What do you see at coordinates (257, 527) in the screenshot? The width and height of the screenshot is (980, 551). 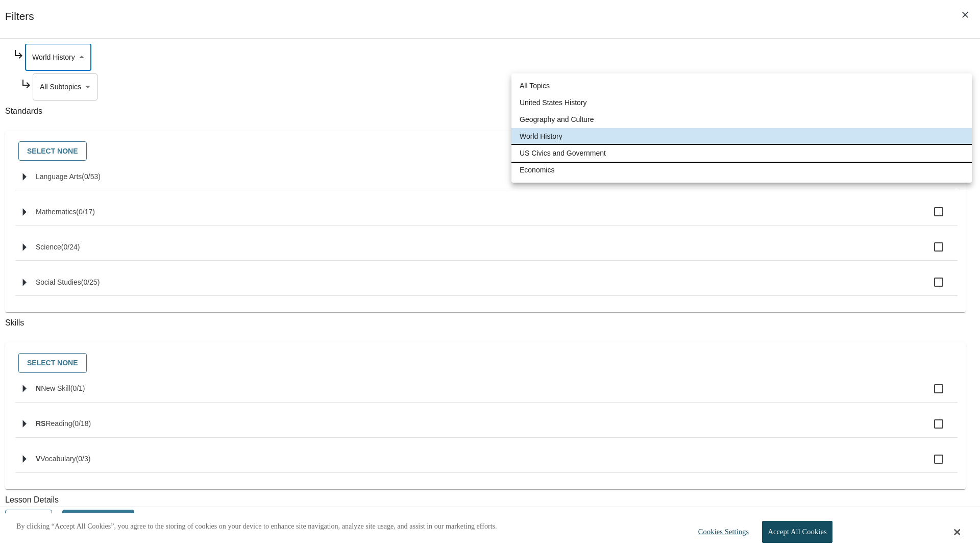 I see `p: By clicking “Accept All Cookies”, you agree to the storing of cookies on your device to enhance s...` at bounding box center [257, 527].